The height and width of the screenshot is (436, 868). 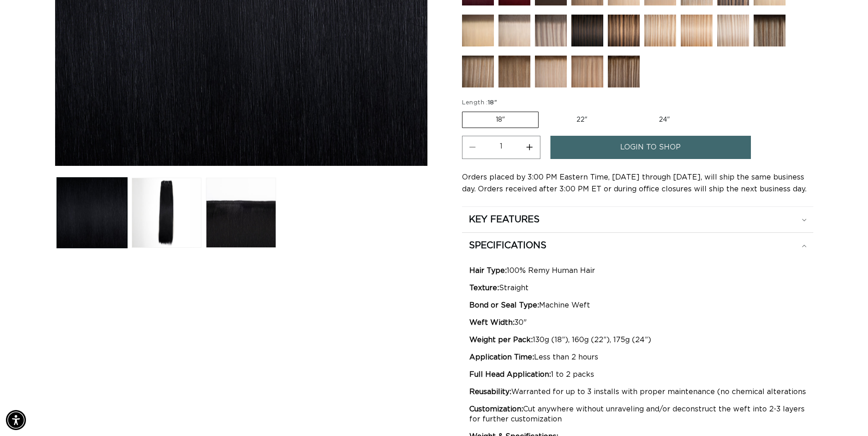 What do you see at coordinates (638, 375) in the screenshot?
I see `p: 1 to 2 packs` at bounding box center [638, 375].